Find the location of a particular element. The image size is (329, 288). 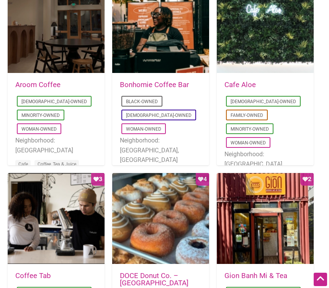

a: Aroom Coffee is located at coordinates (38, 85).